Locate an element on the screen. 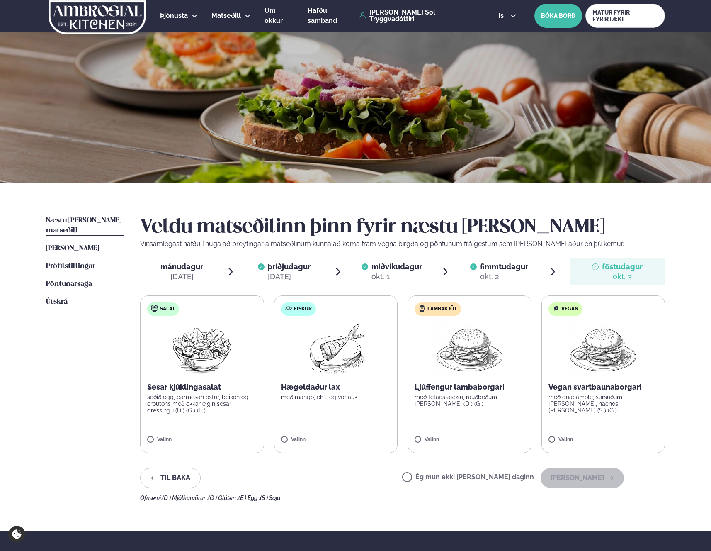 This screenshot has width=711, height=551. span: Vegan is located at coordinates (570, 309).